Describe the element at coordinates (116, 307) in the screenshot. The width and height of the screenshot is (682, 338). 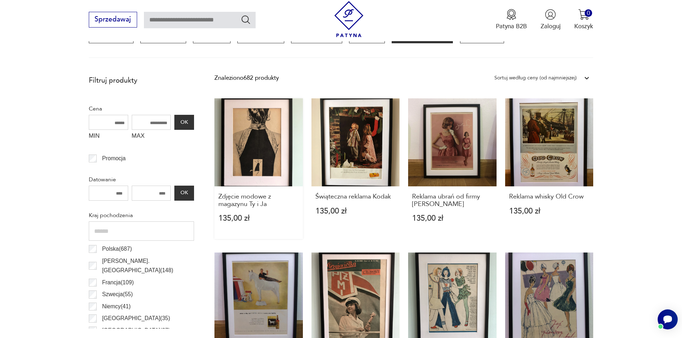
I see `p: Niemcy ( 41 )` at that location.